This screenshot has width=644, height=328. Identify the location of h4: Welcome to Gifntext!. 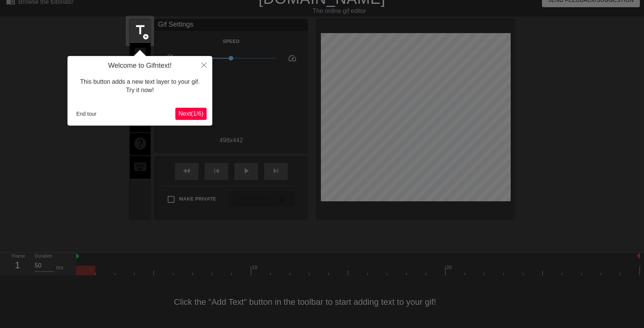
(140, 66).